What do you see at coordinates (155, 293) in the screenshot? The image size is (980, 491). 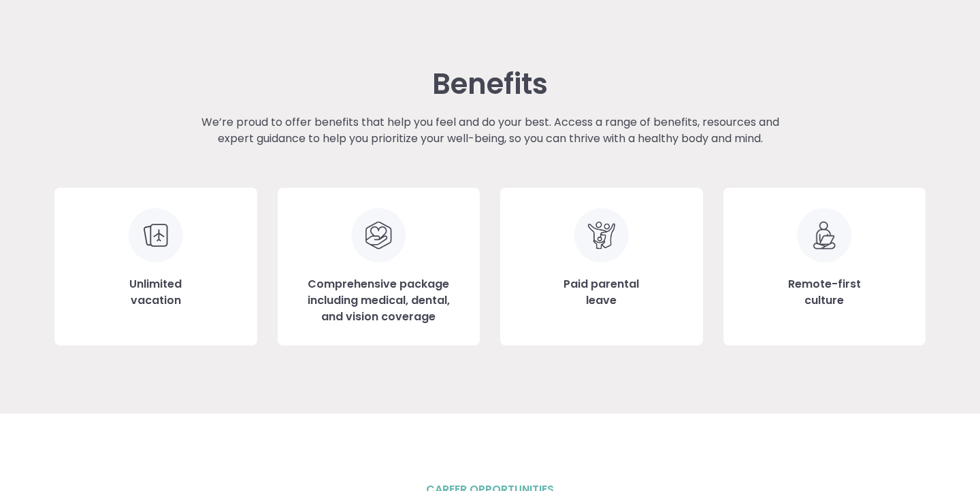 I see `h3: Unlimited vacation` at bounding box center [155, 293].